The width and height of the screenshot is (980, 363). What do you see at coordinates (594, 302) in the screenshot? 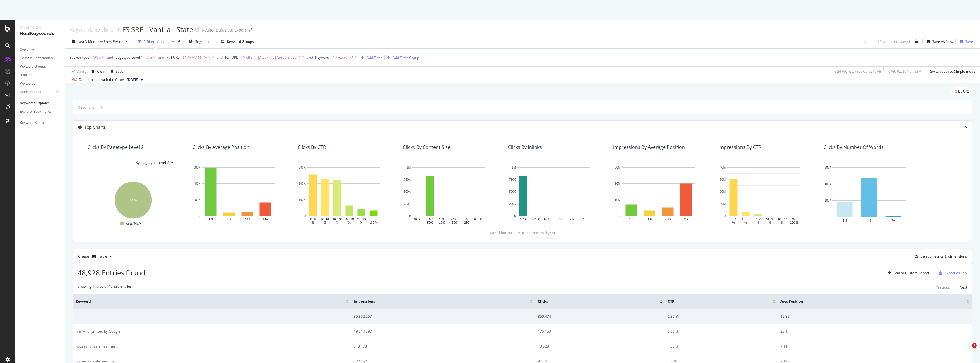
I see `span: Clicks` at bounding box center [594, 302].